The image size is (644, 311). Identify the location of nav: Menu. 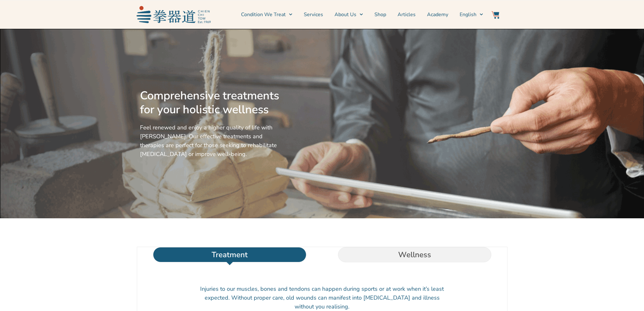
(349, 15).